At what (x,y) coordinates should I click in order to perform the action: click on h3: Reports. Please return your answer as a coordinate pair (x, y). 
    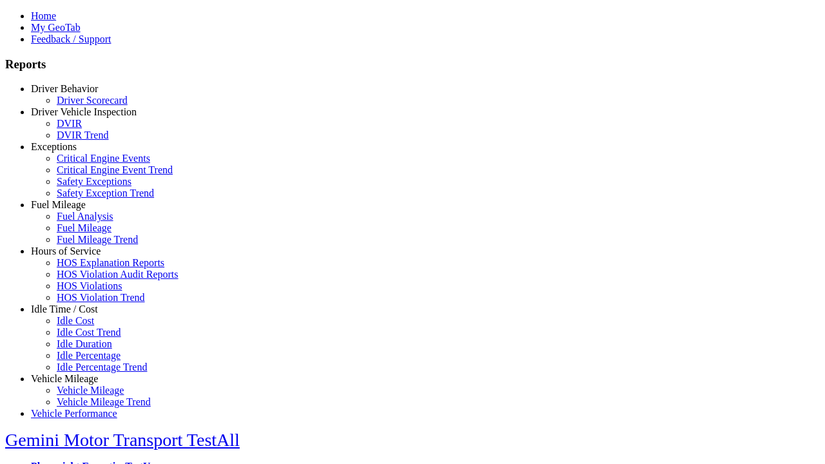
    Looking at the image, I should click on (412, 64).